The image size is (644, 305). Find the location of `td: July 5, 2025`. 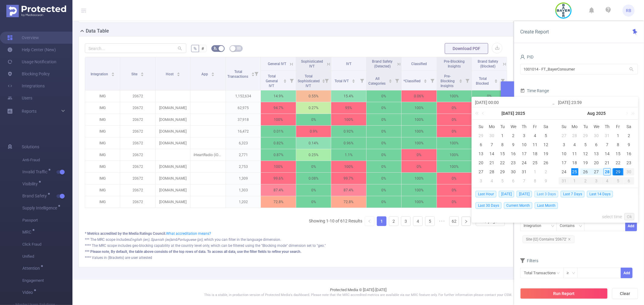

td: July 5, 2025 is located at coordinates (546, 136).